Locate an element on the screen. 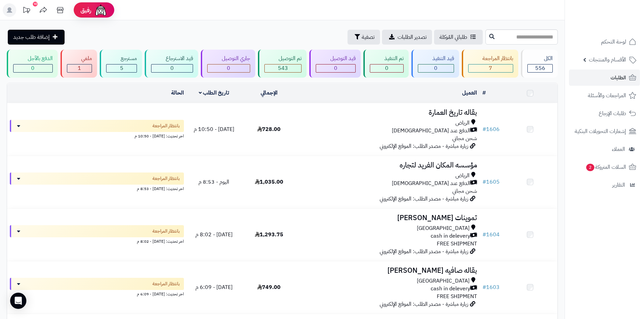  span: 543 is located at coordinates (282, 68).